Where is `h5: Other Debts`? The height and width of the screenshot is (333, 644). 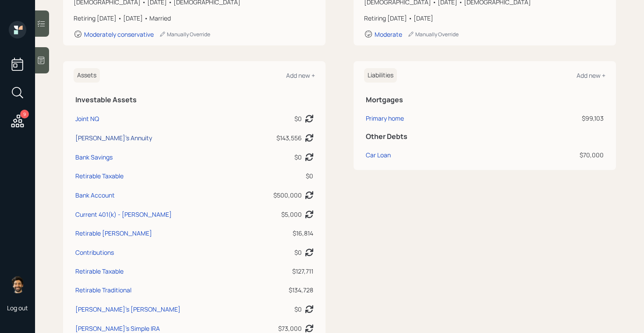
h5: Other Debts is located at coordinates (485, 136).